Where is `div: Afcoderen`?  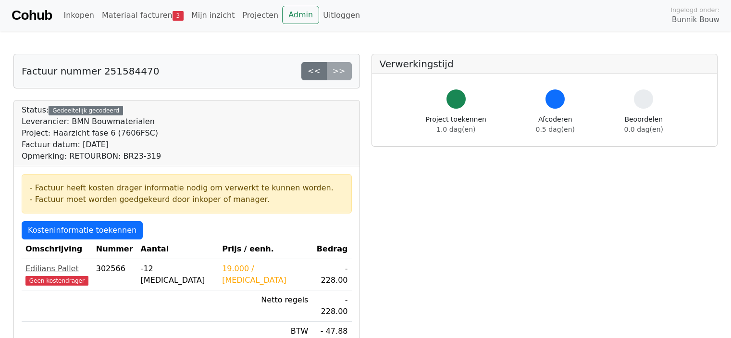
div: Afcoderen is located at coordinates (555, 125).